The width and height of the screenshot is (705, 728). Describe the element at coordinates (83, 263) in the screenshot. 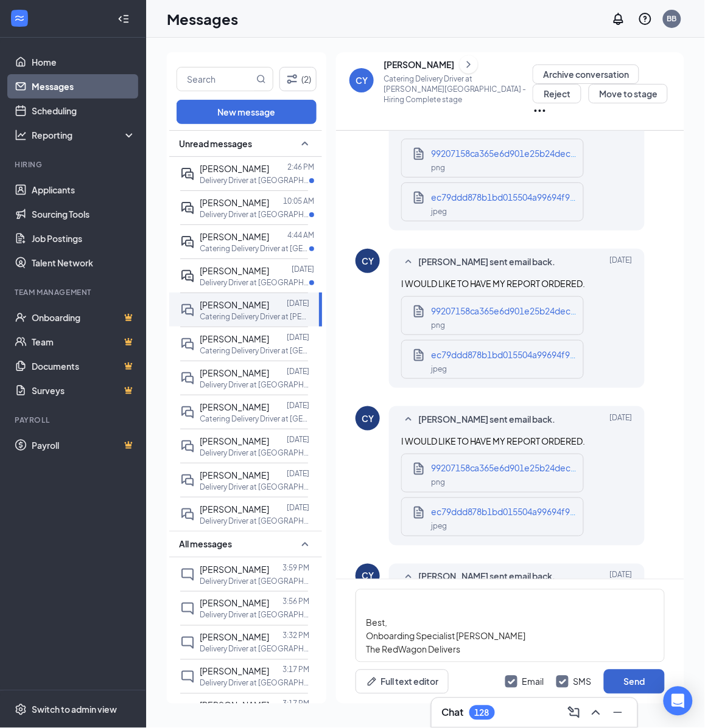

I see `a: Talent Network` at that location.